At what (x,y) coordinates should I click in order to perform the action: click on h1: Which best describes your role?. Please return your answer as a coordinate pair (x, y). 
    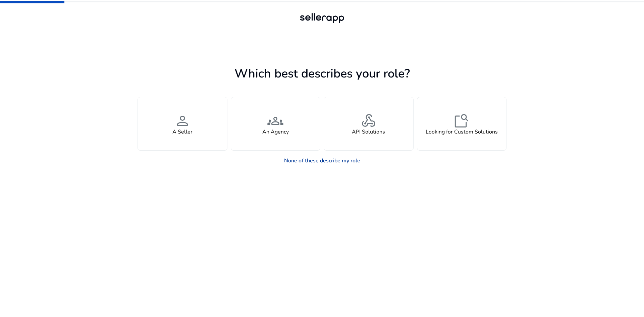
    Looking at the image, I should click on (322, 74).